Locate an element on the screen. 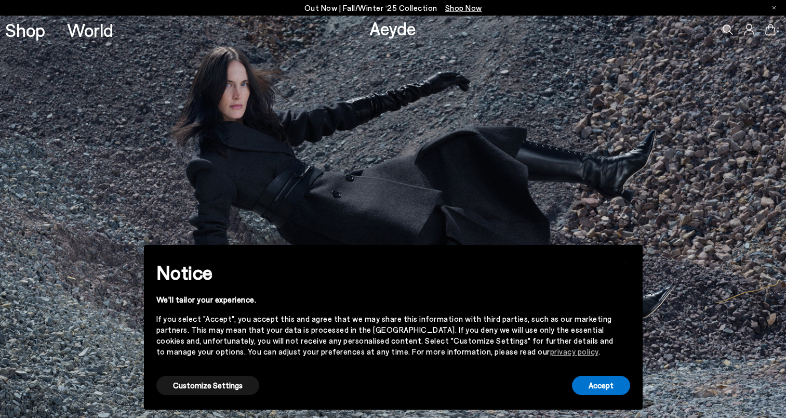 Image resolution: width=786 pixels, height=418 pixels. div: If you select "Accept", you accept this and agree that we may share this information with third p... is located at coordinates (385, 335).